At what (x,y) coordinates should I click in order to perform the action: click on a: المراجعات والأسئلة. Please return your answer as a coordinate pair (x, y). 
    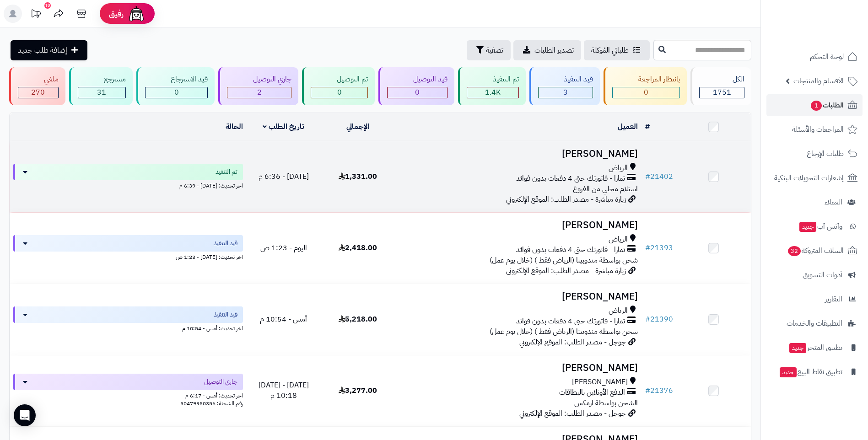
    Looking at the image, I should click on (814, 130).